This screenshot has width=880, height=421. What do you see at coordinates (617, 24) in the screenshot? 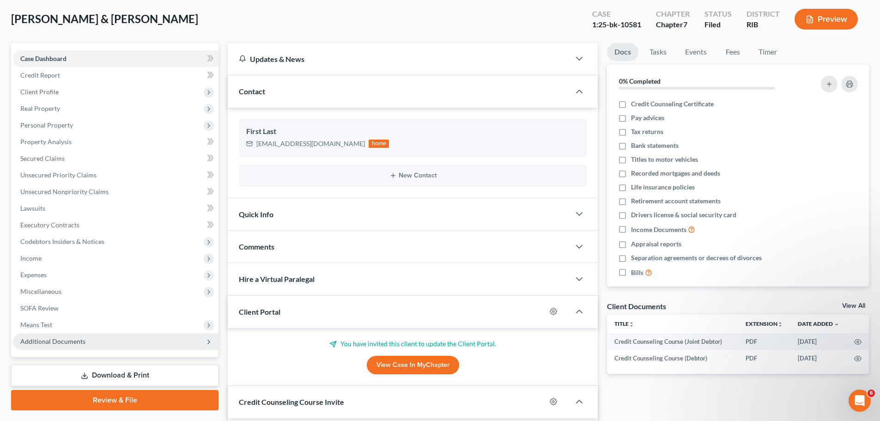
I see `div: 1:25-bk-10581` at bounding box center [617, 24].